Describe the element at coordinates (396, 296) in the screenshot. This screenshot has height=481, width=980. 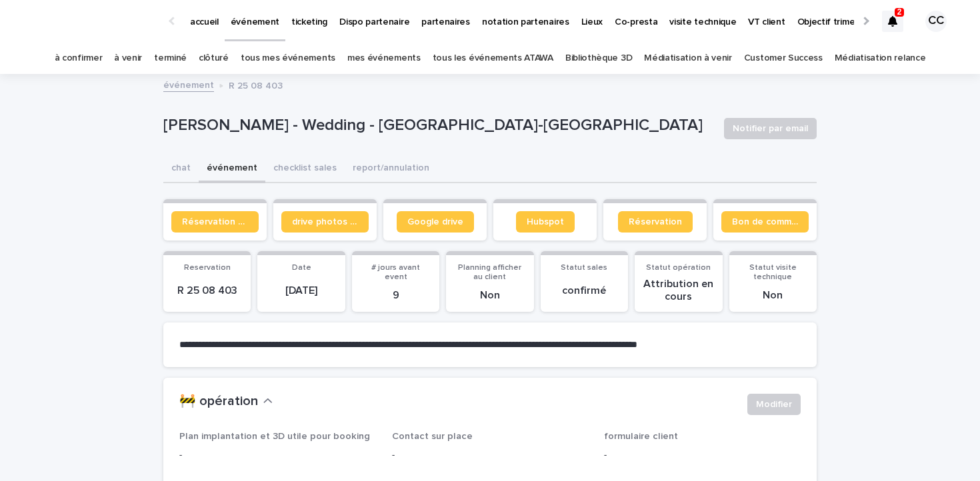
I see `p: 9` at that location.